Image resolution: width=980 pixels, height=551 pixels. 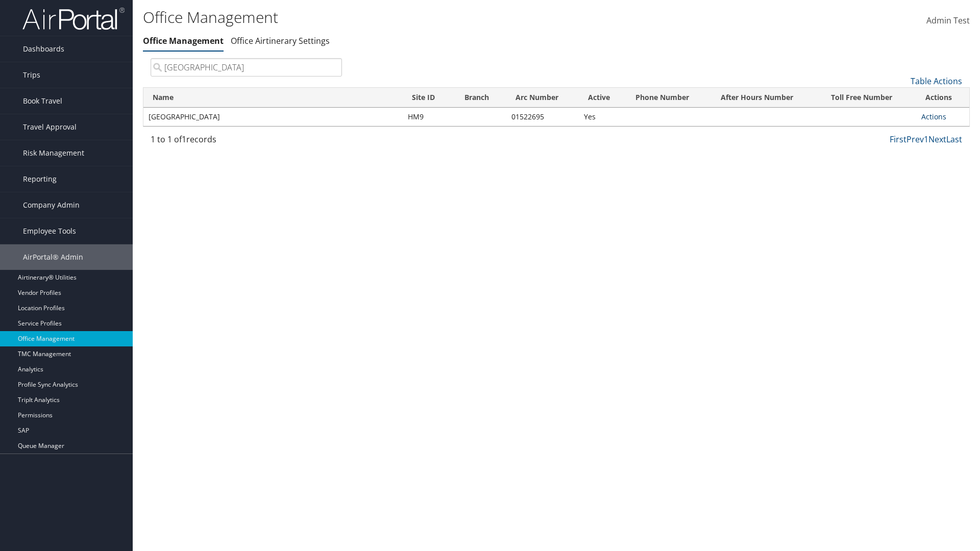 What do you see at coordinates (74, 18) in the screenshot?
I see `img: airportal-logo.png` at bounding box center [74, 18].